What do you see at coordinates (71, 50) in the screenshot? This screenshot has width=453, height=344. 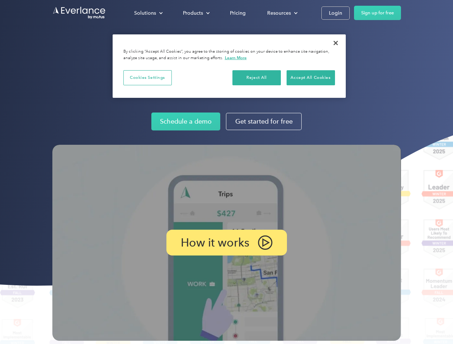 I see `input: Submit` at bounding box center [71, 50].